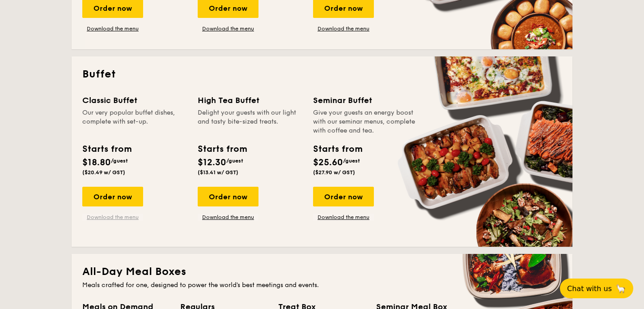  Describe the element at coordinates (250, 122) in the screenshot. I see `div: Delight your guests with our light and tasty bite-sized treats.` at that location.